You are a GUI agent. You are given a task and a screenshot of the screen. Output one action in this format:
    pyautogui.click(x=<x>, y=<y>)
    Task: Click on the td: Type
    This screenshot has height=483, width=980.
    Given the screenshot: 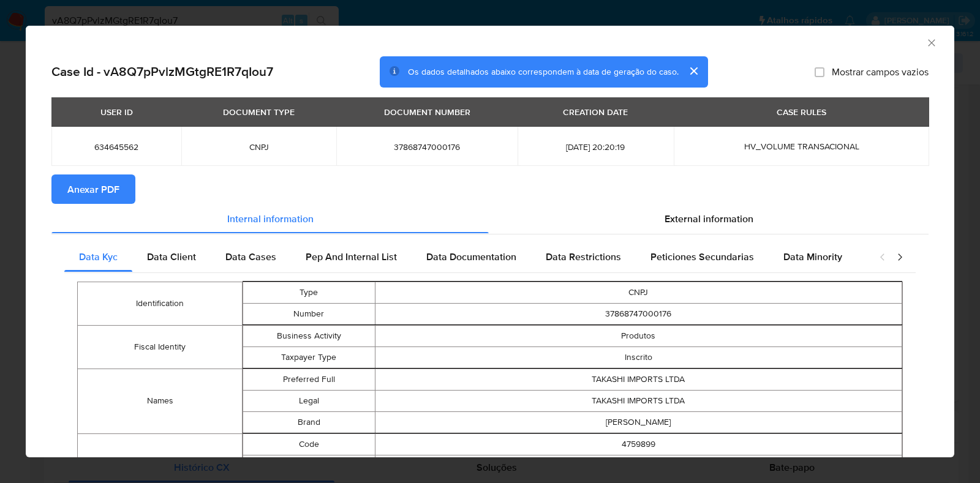 What is the action you would take?
    pyautogui.click(x=309, y=292)
    